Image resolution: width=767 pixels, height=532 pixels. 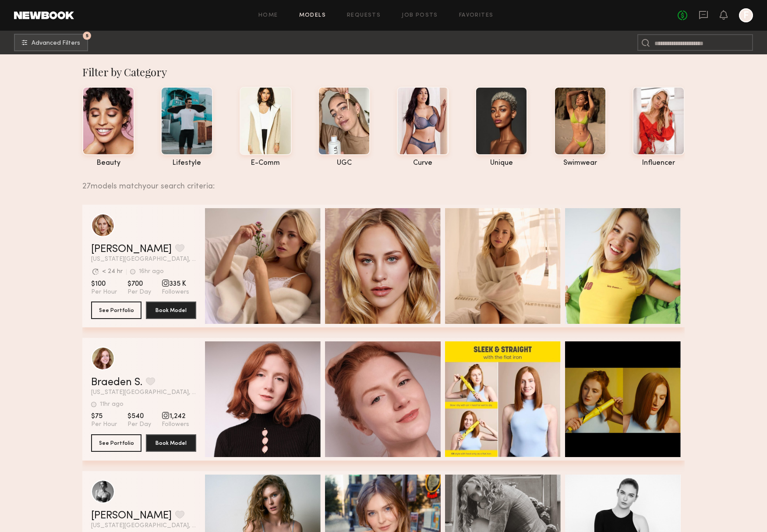 What do you see at coordinates (383, 72) in the screenshot?
I see `div: Filter by Category` at bounding box center [383, 72].